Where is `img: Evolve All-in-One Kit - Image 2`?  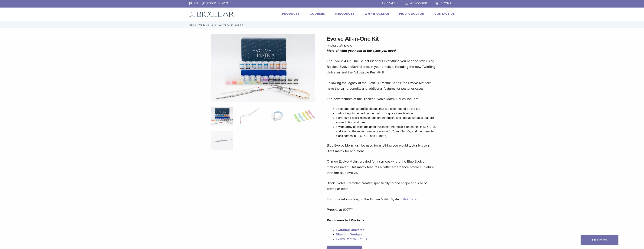
img: Evolve All-in-One Kit - Image 2 is located at coordinates (249, 116).